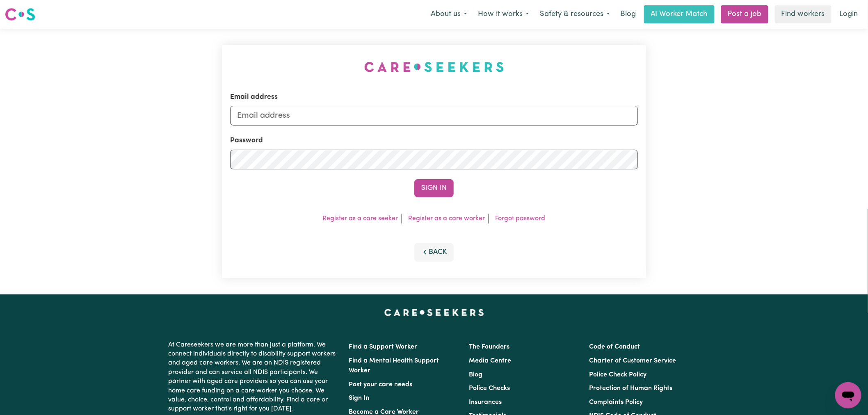 This screenshot has width=868, height=415. Describe the element at coordinates (803, 15) in the screenshot. I see `a: Find workers` at that location.